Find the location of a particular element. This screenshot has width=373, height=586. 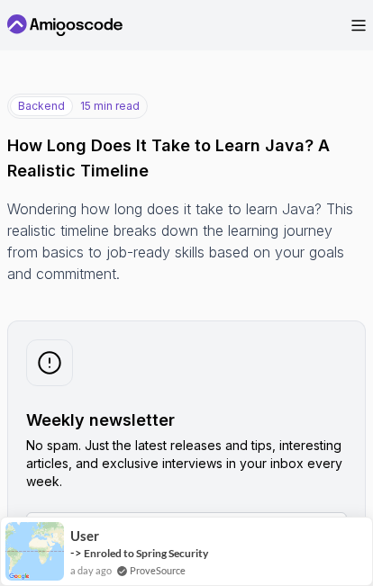

div: Open Menu is located at coordinates (358, 25).